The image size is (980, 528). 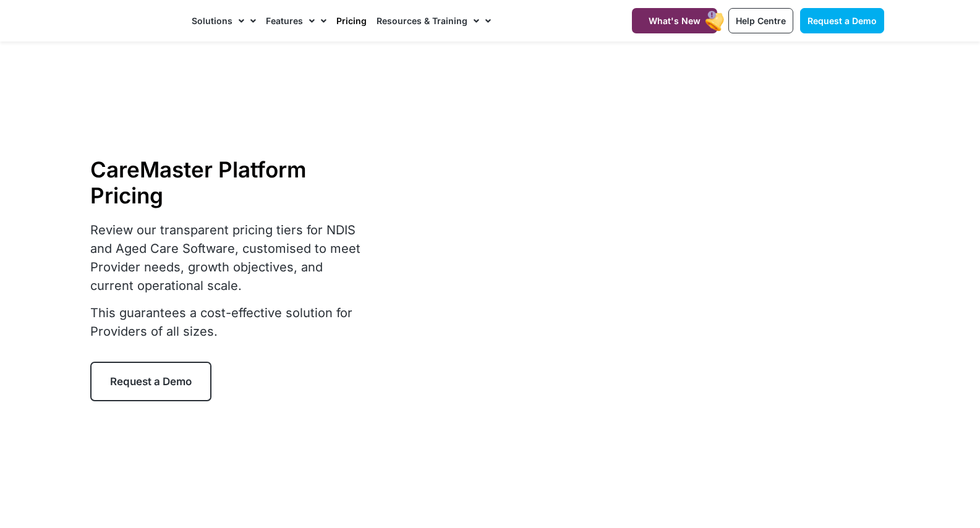 I want to click on a: Help Centre, so click(x=761, y=21).